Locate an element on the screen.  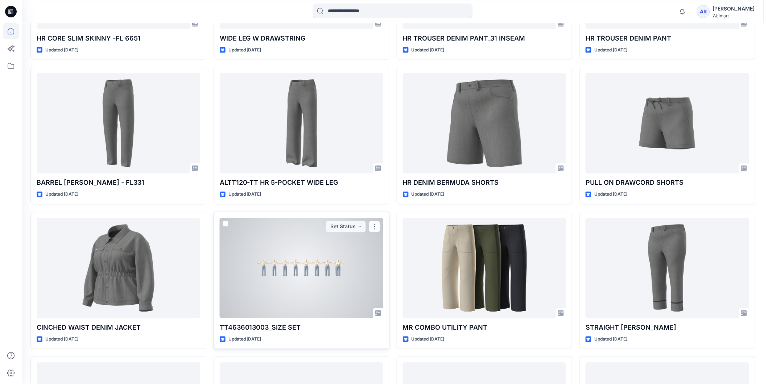
a: ALTT120-TT HR 5-POCKET WIDE LEG is located at coordinates (301, 123).